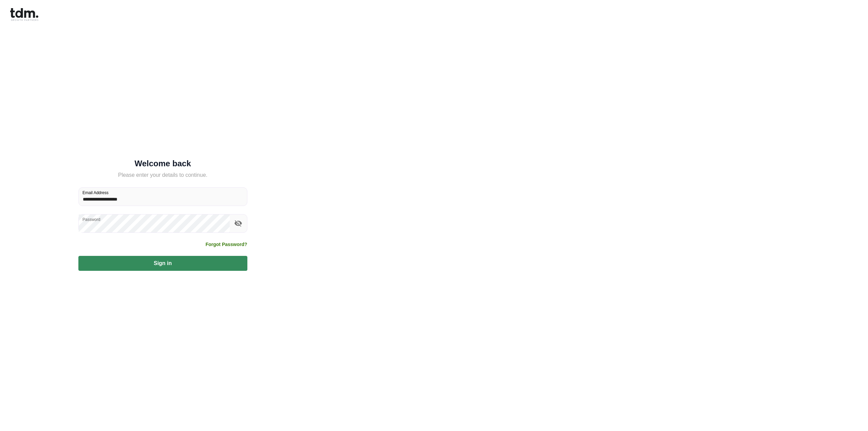 This screenshot has width=868, height=431. I want to click on label: Password, so click(91, 219).